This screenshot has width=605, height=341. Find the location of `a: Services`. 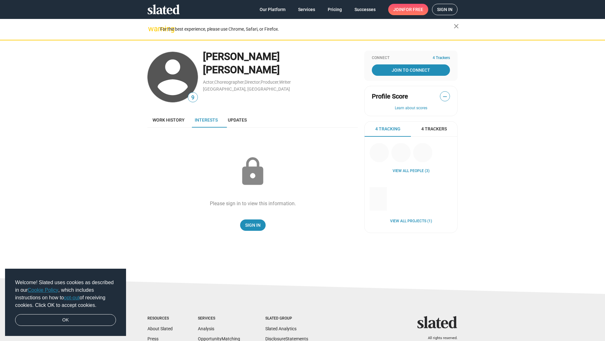

a: Services is located at coordinates (307, 9).